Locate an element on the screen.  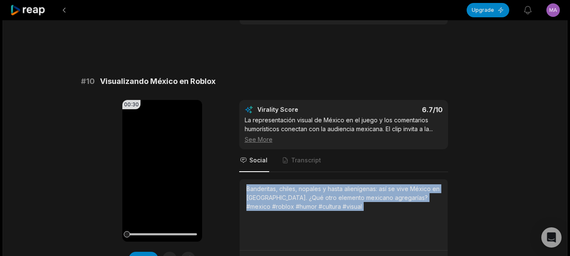
span: Visualizando México en Roblox is located at coordinates (158, 81).